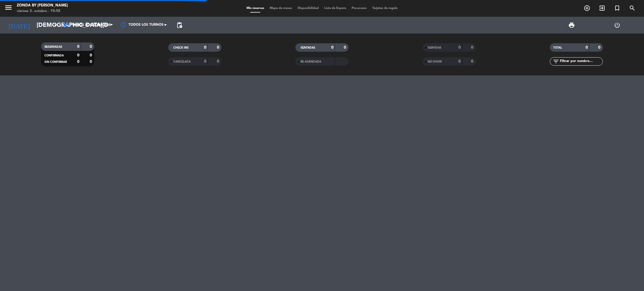 The height and width of the screenshot is (291, 644). What do you see at coordinates (602, 8) in the screenshot?
I see `i: exit_to_app` at bounding box center [602, 8].